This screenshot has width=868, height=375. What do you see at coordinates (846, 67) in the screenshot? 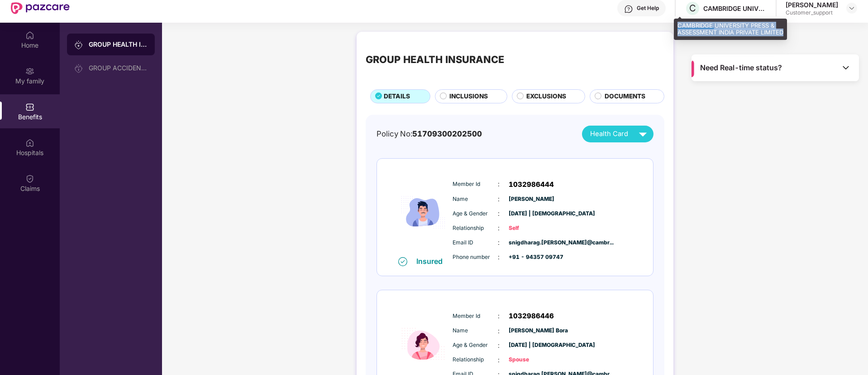
I see `img: Toggle Icon` at bounding box center [846, 67].